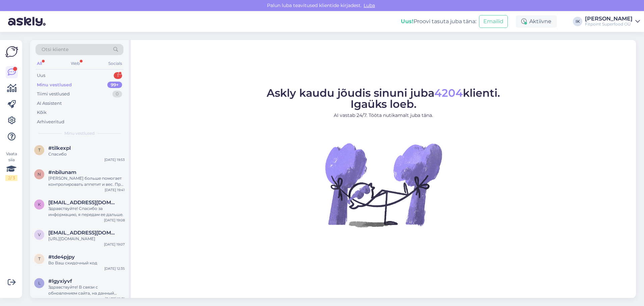  I want to click on span: karuke@mail.ru, so click(83, 203).